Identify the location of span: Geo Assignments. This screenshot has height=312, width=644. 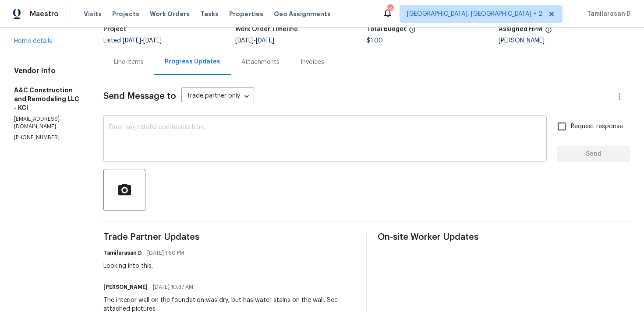
(302, 14).